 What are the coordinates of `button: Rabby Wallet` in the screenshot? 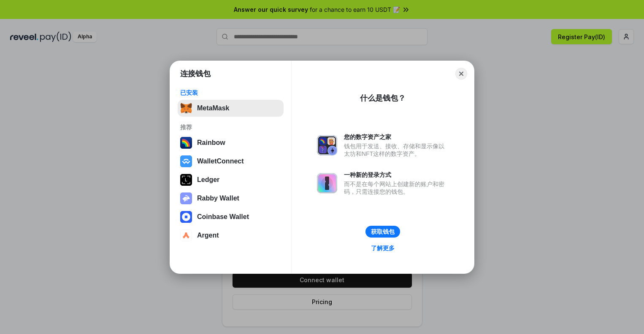 It's located at (231, 198).